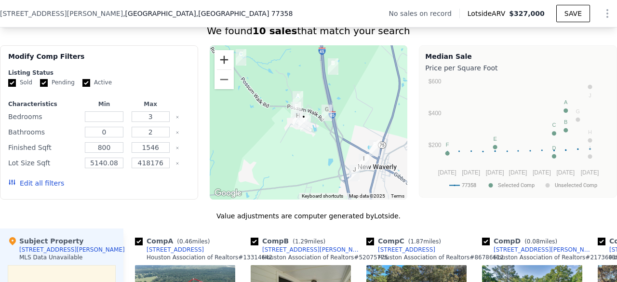 The height and width of the screenshot is (282, 617). What do you see at coordinates (566, 102) in the screenshot?
I see `text: A` at bounding box center [566, 102].